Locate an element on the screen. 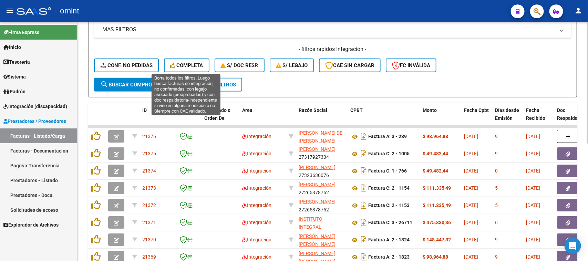  span: Fecha Recibido is located at coordinates (536, 114).